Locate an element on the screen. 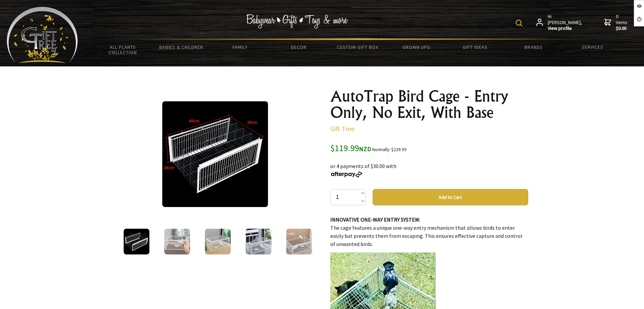 The width and height of the screenshot is (644, 309). a: Decor is located at coordinates (299, 47).